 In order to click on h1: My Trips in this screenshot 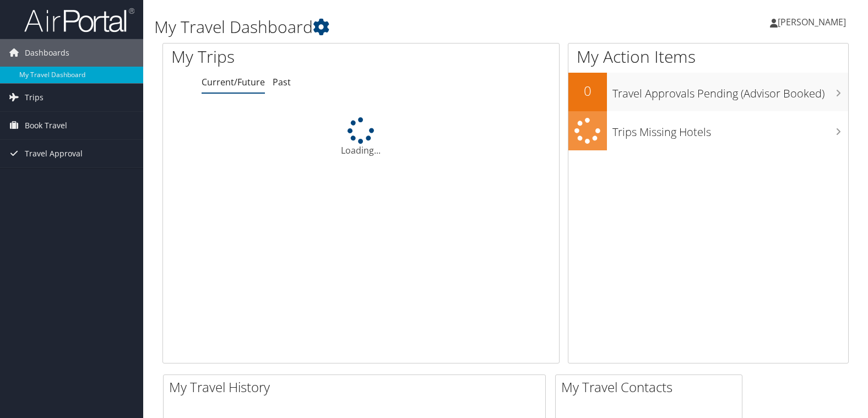, I will do `click(279, 57)`.